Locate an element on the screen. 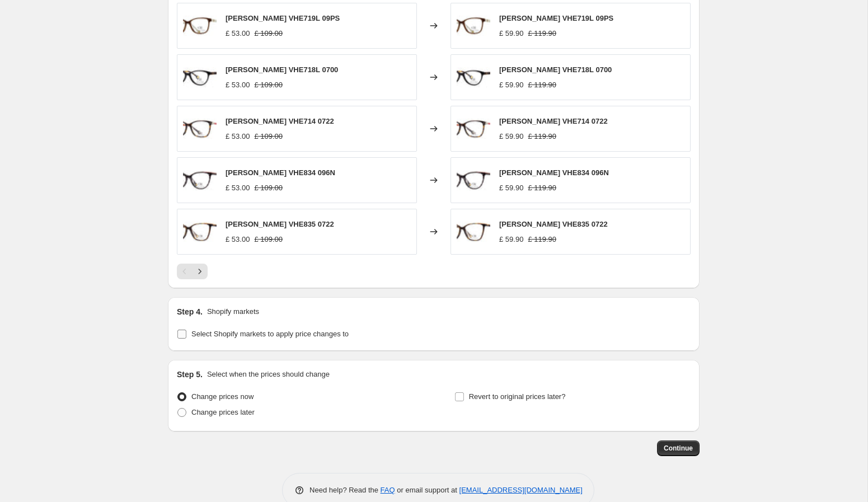 This screenshot has height=502, width=868. h2: Step 5. is located at coordinates (190, 374).